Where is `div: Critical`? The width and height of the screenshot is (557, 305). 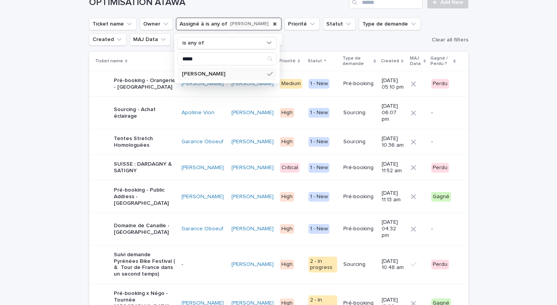 div: Critical is located at coordinates (290, 168).